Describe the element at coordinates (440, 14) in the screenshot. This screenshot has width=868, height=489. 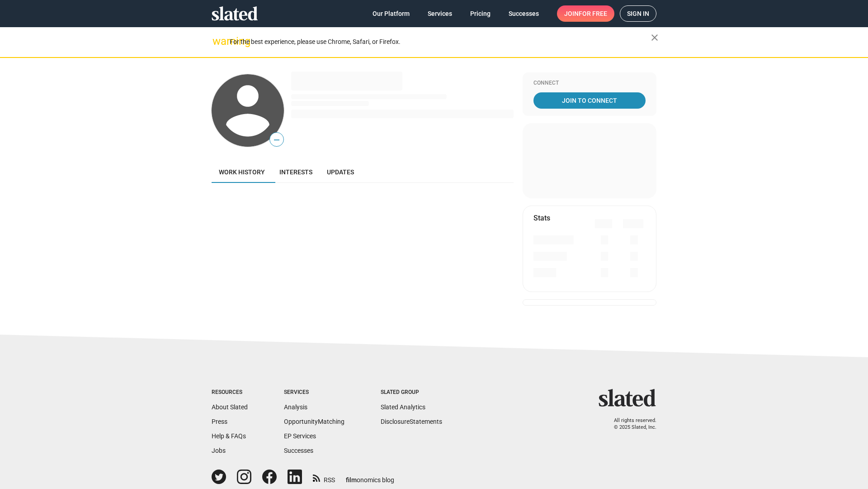
I see `a: Services` at that location.